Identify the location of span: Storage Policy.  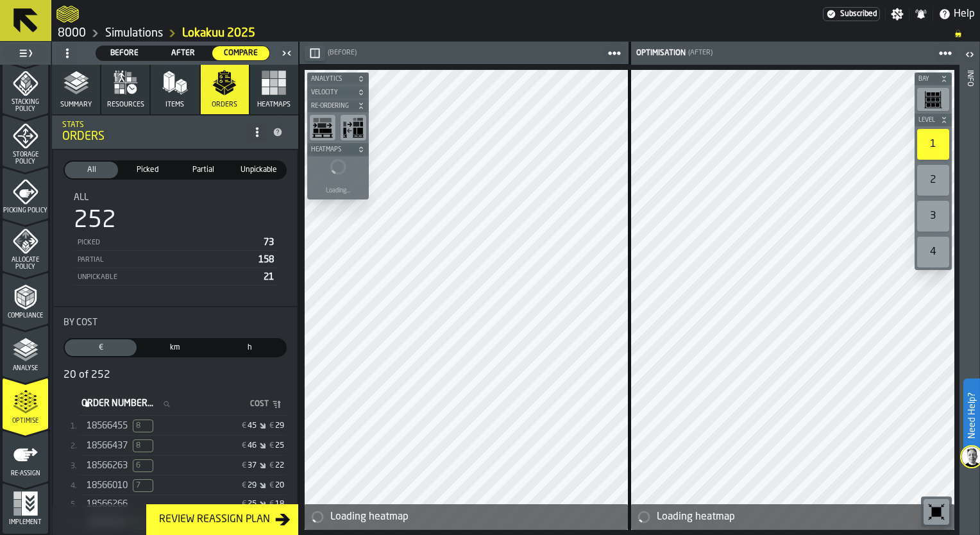
(25, 159).